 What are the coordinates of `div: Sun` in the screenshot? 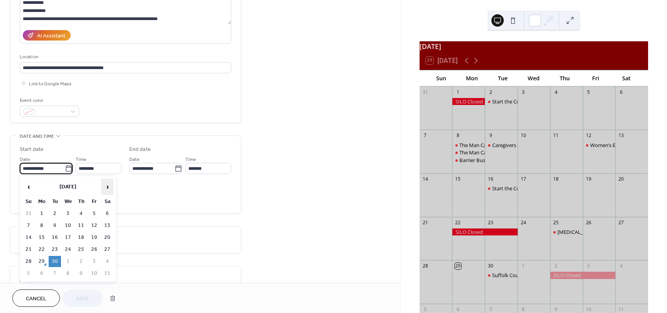 It's located at (441, 78).